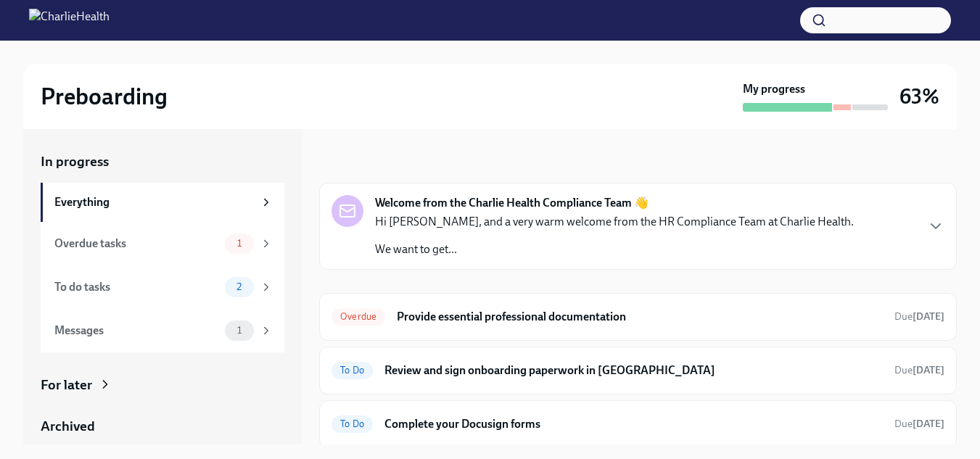 Image resolution: width=980 pixels, height=459 pixels. Describe the element at coordinates (163, 385) in the screenshot. I see `a: For later` at that location.